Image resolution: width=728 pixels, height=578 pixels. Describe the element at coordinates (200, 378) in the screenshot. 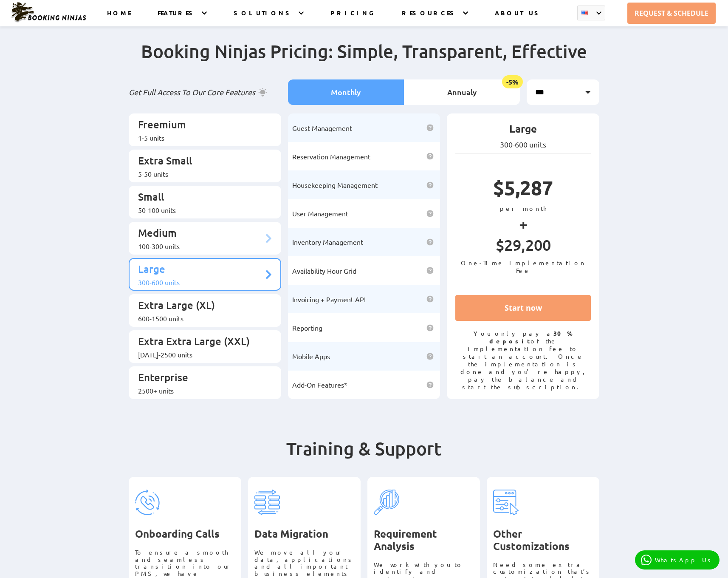

I see `p: Enterprise` at that location.